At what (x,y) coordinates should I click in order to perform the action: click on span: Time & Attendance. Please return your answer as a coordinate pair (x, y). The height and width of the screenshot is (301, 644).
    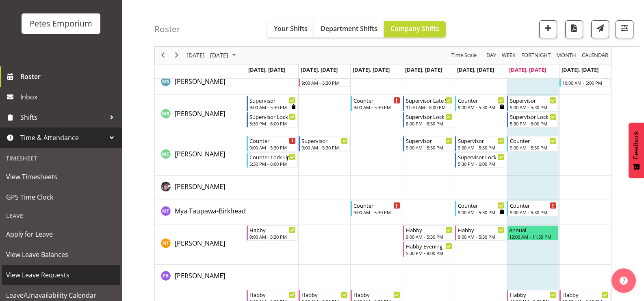
    Looking at the image, I should click on (63, 138).